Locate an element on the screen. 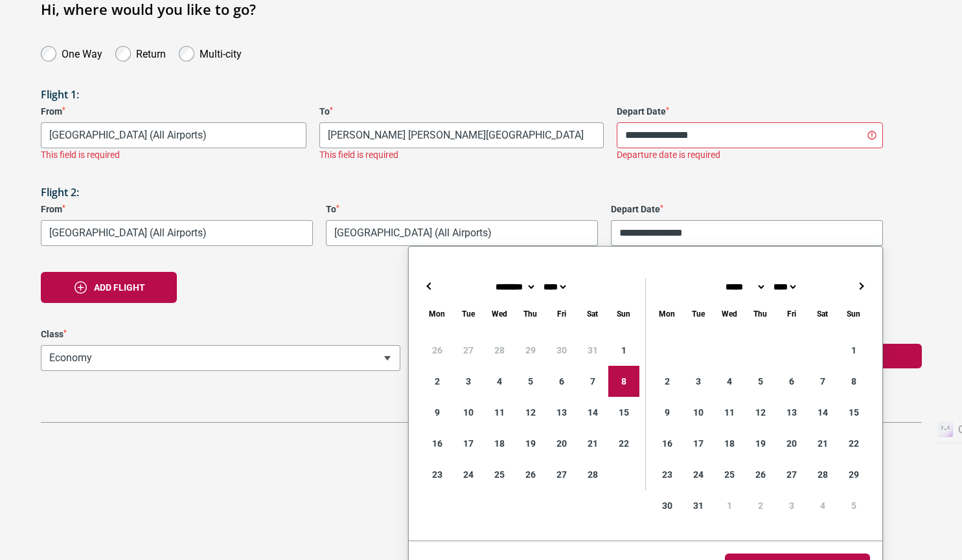 This screenshot has width=962, height=560. h3: Flight 2: is located at coordinates (481, 193).